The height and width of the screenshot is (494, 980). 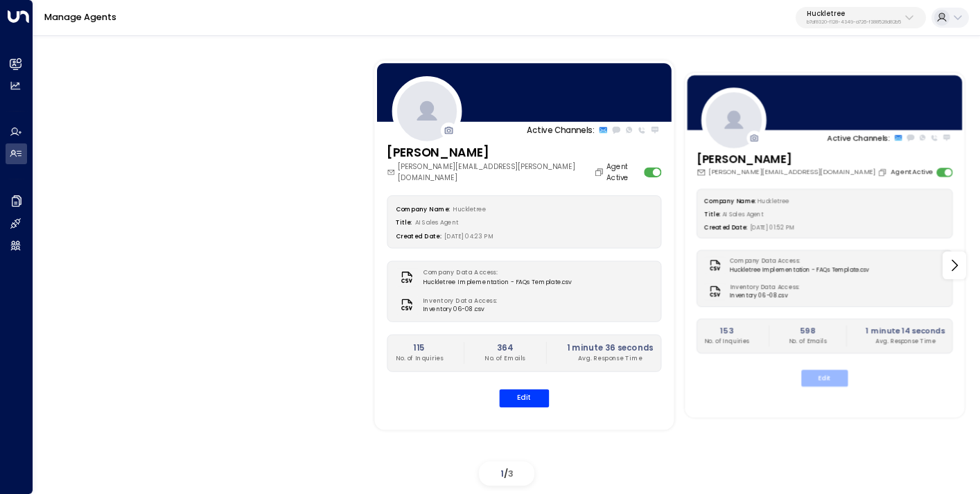 I want to click on h2: 153, so click(x=726, y=331).